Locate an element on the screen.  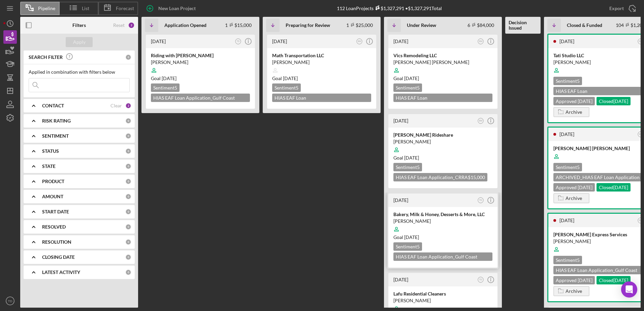
b: PRODUCT is located at coordinates (53, 181).